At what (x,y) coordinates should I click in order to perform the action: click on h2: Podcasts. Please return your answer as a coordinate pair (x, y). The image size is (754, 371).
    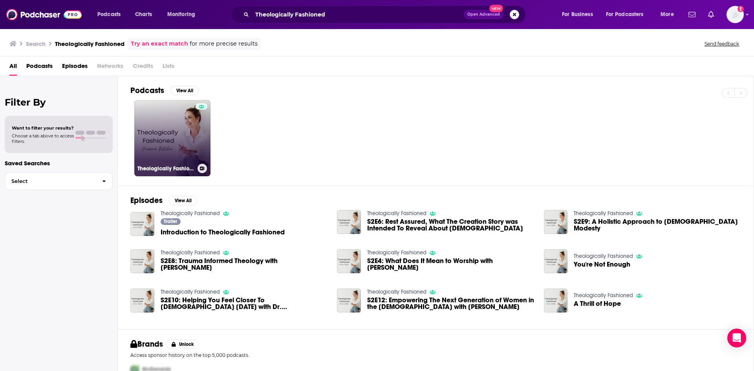
    Looking at the image, I should click on (147, 90).